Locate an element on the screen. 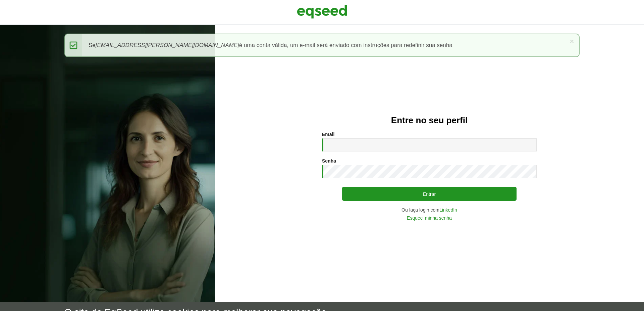 This screenshot has width=644, height=311. button: Entrar is located at coordinates (430, 193).